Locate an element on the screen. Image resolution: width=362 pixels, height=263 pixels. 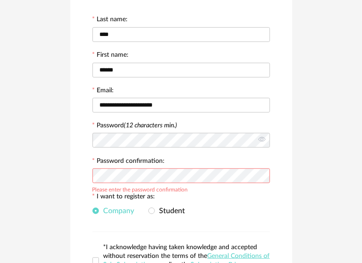
label: I want to register as: is located at coordinates (124, 198).